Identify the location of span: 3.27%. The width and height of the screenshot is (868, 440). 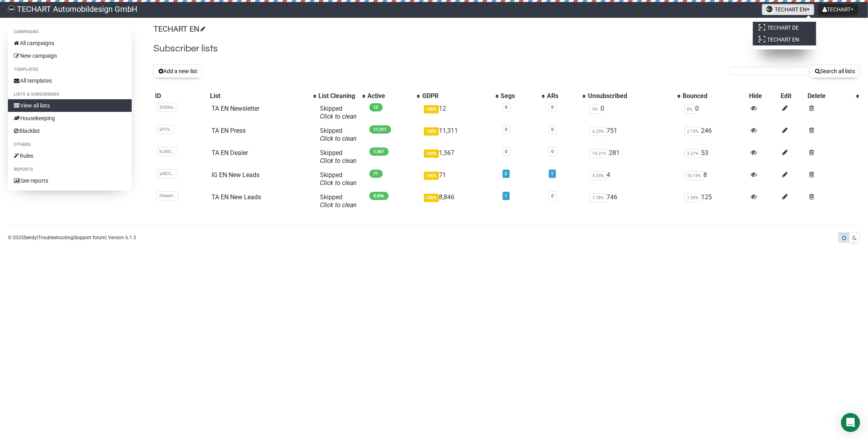
(693, 153).